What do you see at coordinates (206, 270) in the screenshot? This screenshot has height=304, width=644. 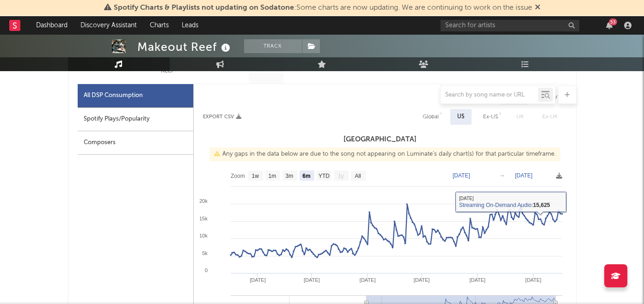 I see `text: 0` at bounding box center [206, 270].